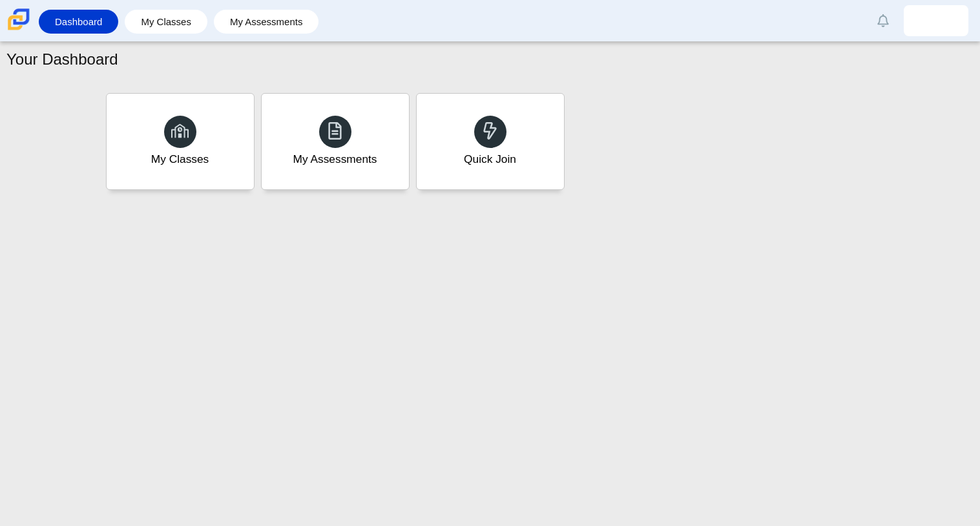  I want to click on div: My Assessments, so click(336, 159).